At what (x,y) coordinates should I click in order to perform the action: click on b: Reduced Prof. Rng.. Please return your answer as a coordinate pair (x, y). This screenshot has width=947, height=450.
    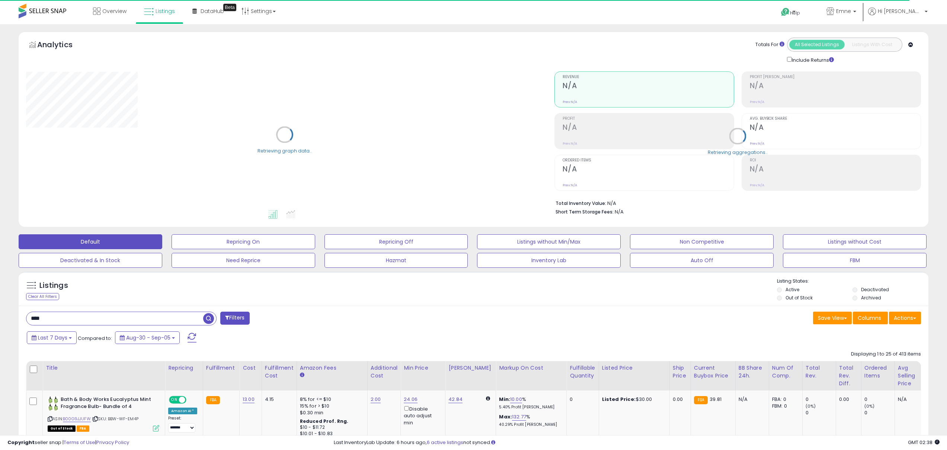
    Looking at the image, I should click on (324, 421).